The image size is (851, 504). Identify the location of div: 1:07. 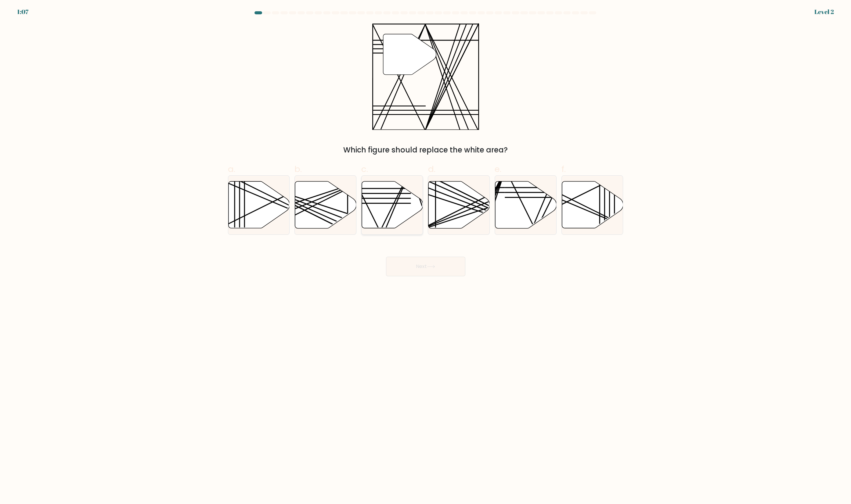
(22, 12).